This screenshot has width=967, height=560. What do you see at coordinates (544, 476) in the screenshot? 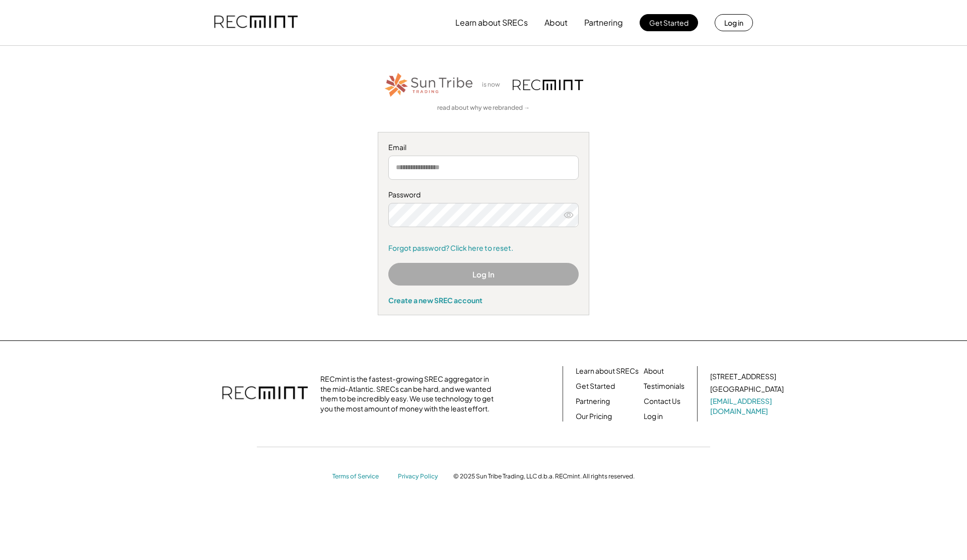
I see `div: © 2025 Sun Tribe Trading, LLC d.b.a. RECmint. All rights reserved.` at bounding box center [544, 476].